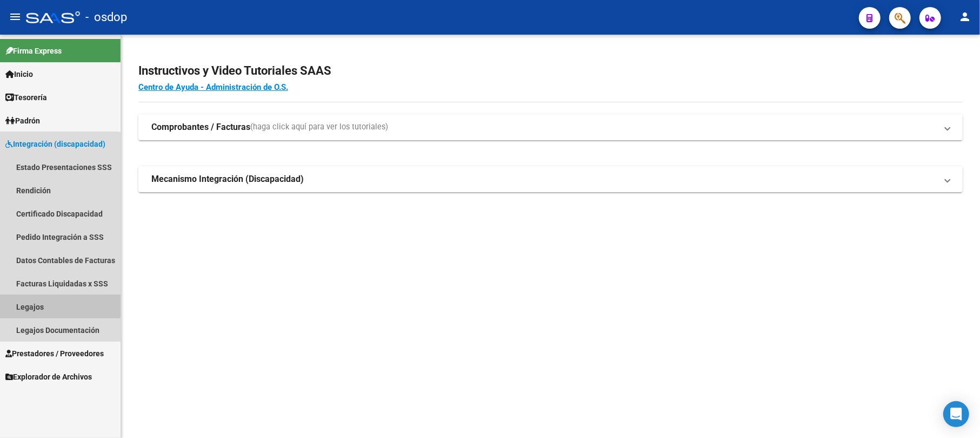 This screenshot has height=438, width=980. What do you see at coordinates (34, 51) in the screenshot?
I see `span: Firma Express` at bounding box center [34, 51].